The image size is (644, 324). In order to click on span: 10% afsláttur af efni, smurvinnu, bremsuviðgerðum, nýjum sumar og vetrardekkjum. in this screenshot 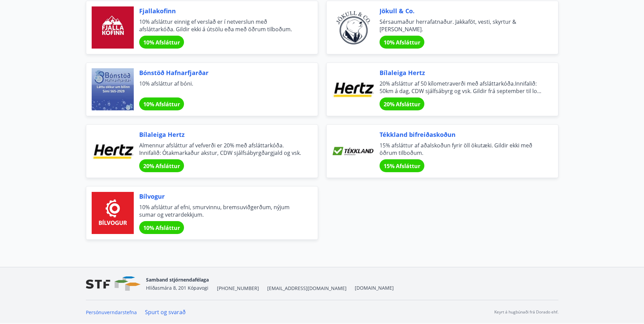, I will do `click(220, 211)`.